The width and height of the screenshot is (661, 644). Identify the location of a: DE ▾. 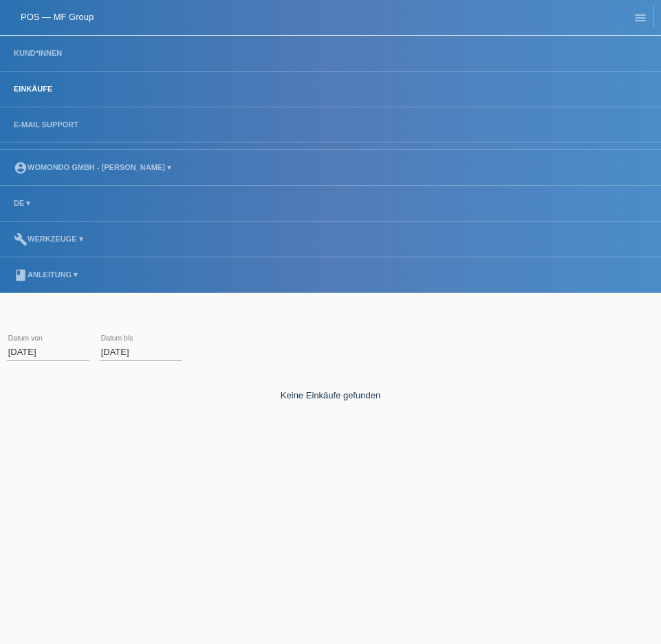
(22, 203).